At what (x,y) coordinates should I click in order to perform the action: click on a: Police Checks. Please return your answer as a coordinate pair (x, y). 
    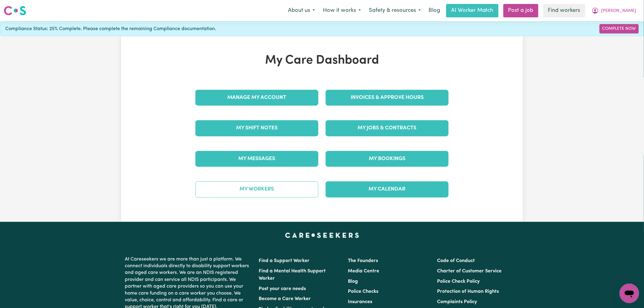
    Looking at the image, I should click on (363, 291).